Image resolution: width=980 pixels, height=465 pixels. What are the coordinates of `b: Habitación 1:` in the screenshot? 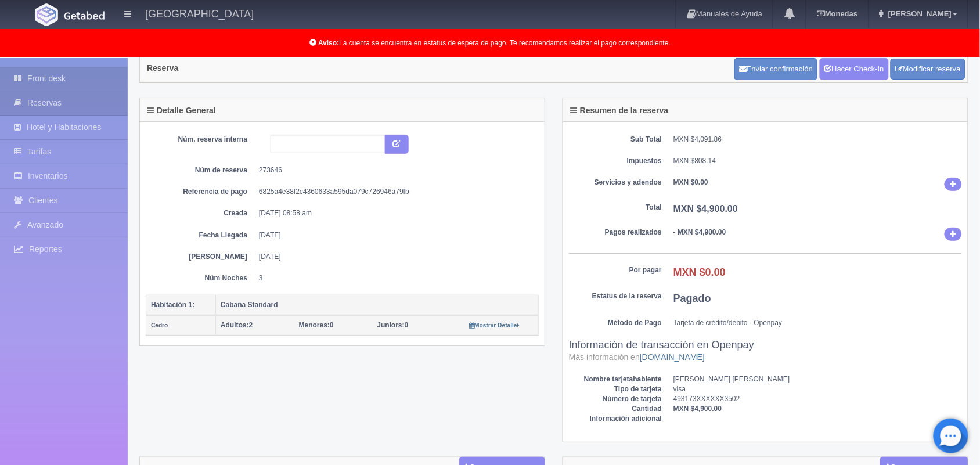 It's located at (172, 304).